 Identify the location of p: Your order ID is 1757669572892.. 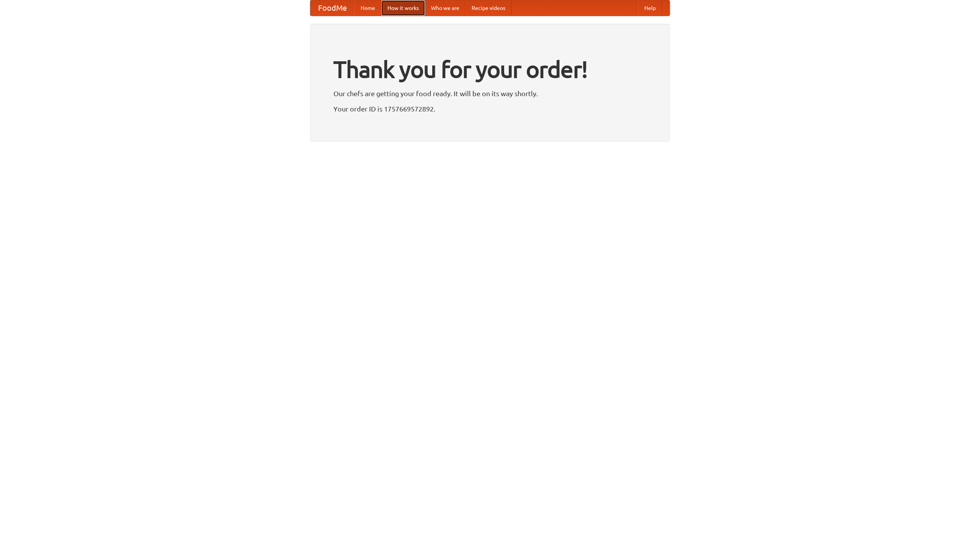
(490, 109).